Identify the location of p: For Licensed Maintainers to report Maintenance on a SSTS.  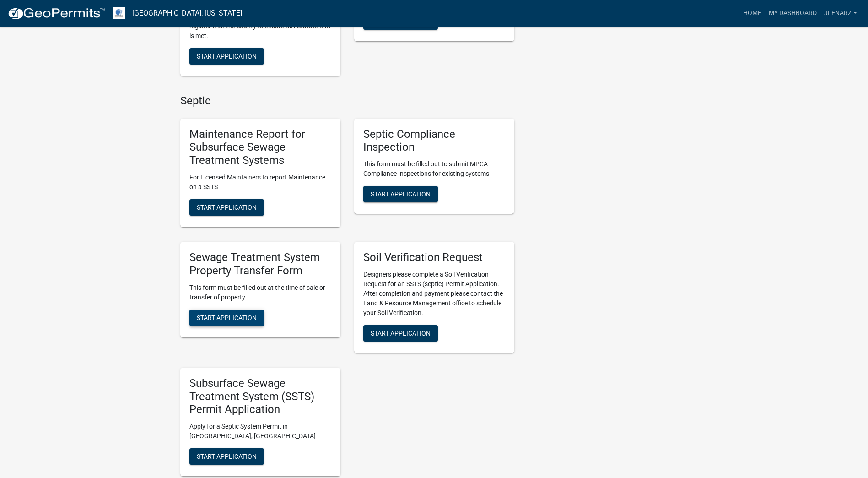
(260, 182).